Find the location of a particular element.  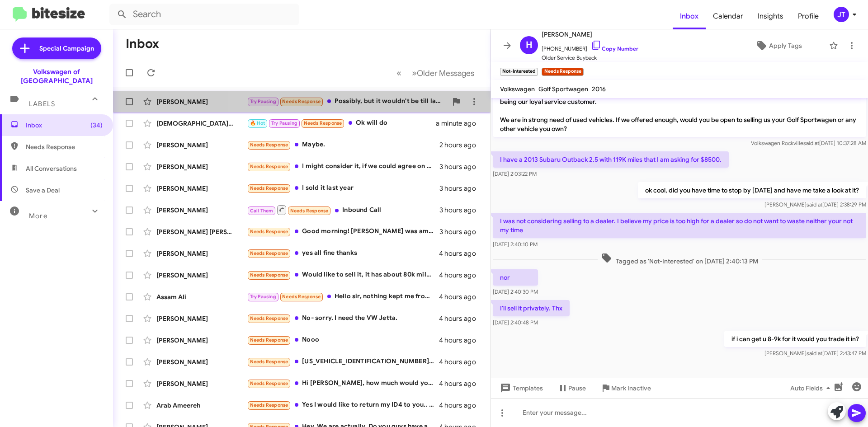

p: I have a 2013 Subaru Outback 2.5 with 119K miles that I am asking for $8500. is located at coordinates (611, 159).